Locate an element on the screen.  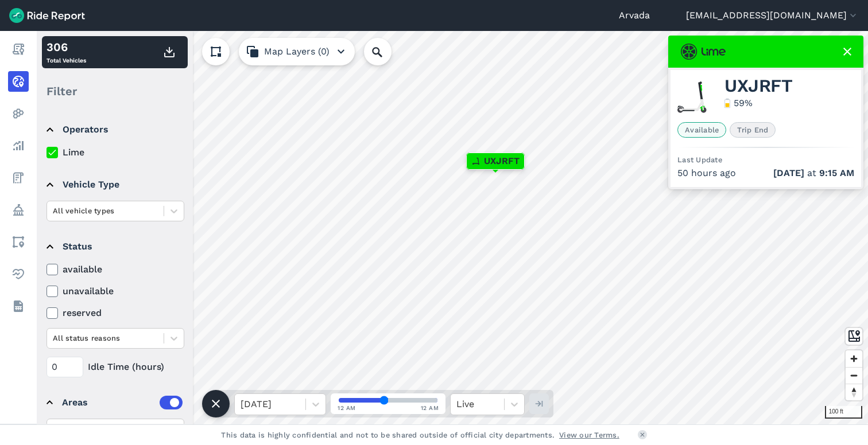
canvas: Map is located at coordinates (452, 228).